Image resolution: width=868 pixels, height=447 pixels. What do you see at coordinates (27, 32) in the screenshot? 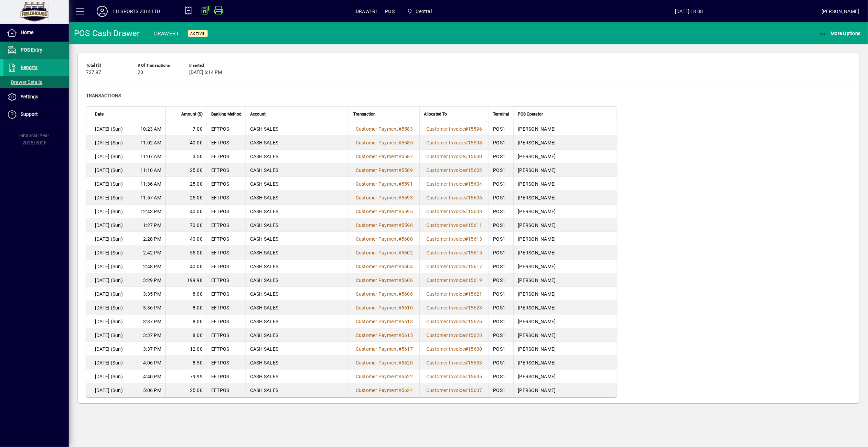
I see `span: Home` at bounding box center [27, 32].